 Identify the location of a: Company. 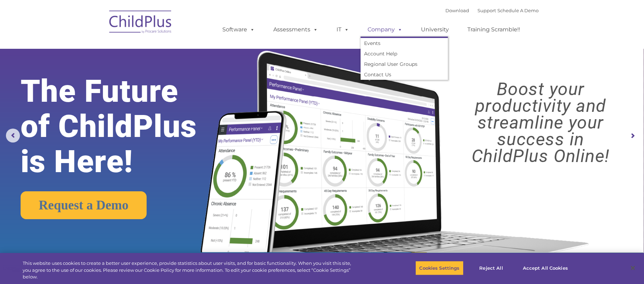
(385, 30).